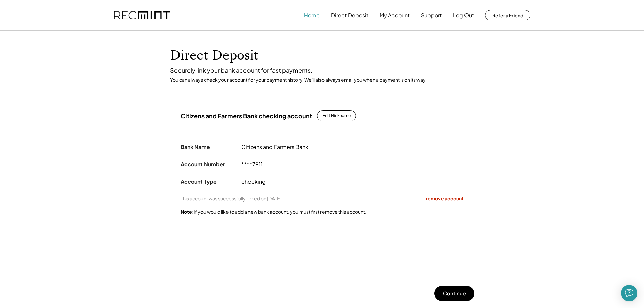 The height and width of the screenshot is (308, 644). Describe the element at coordinates (246, 115) in the screenshot. I see `h3: Citizens and Farmers Bank checking account` at that location.